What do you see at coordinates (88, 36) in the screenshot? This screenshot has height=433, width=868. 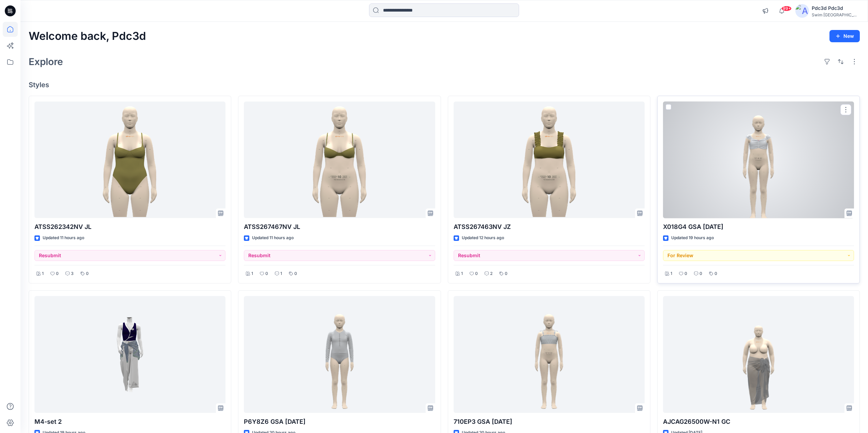 I see `h2: Welcome back, Pdc3d` at bounding box center [88, 36].